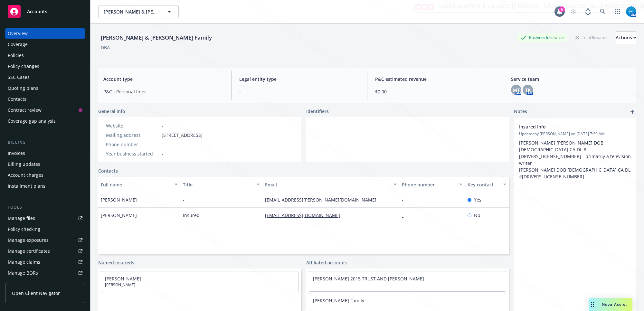 This screenshot has height=311, width=644. I want to click on span: Identifiers, so click(318, 111).